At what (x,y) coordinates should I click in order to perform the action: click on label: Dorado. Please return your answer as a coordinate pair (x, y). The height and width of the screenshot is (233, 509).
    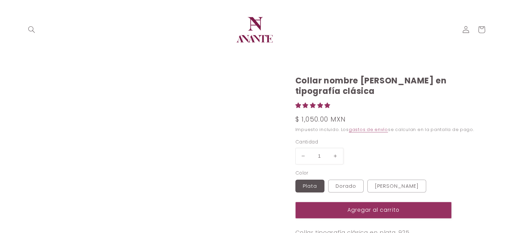
    Looking at the image, I should click on (346, 186).